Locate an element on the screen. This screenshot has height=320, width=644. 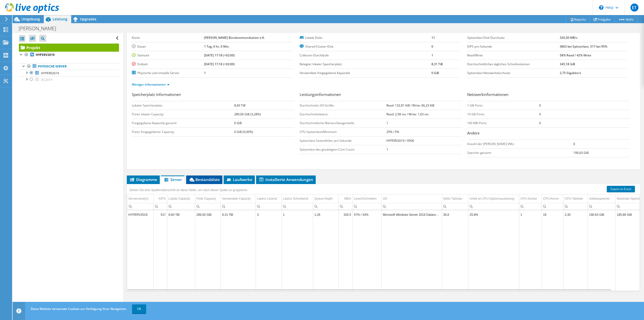
td: Freier lokaler Capacity: is located at coordinates (183, 114).